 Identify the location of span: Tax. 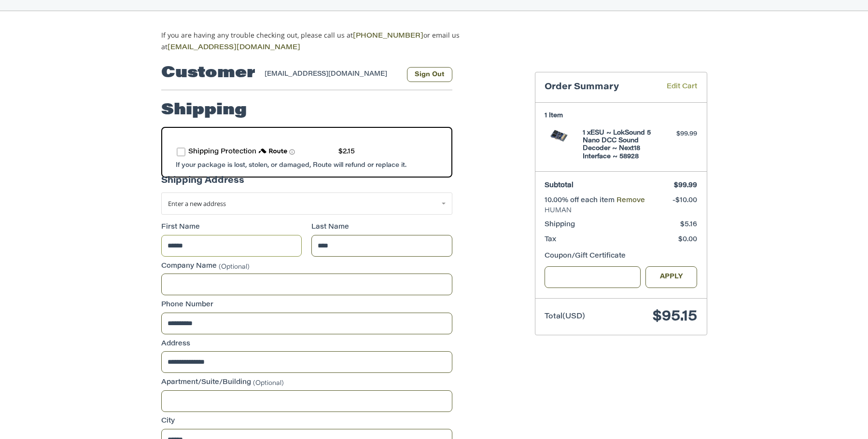
(550, 240).